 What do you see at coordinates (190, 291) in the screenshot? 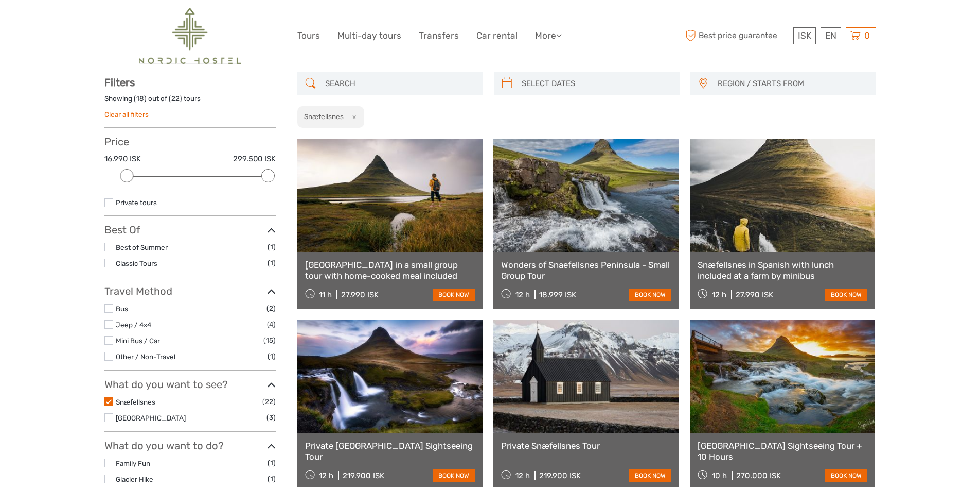
I see `h3: Travel Method` at bounding box center [190, 291].